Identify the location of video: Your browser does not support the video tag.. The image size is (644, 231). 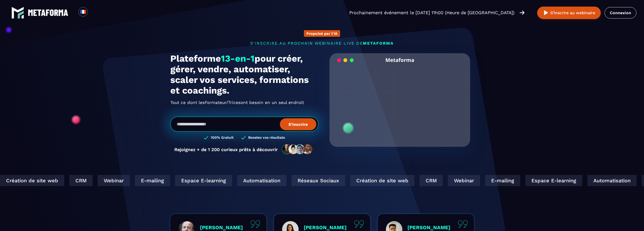
(400, 100).